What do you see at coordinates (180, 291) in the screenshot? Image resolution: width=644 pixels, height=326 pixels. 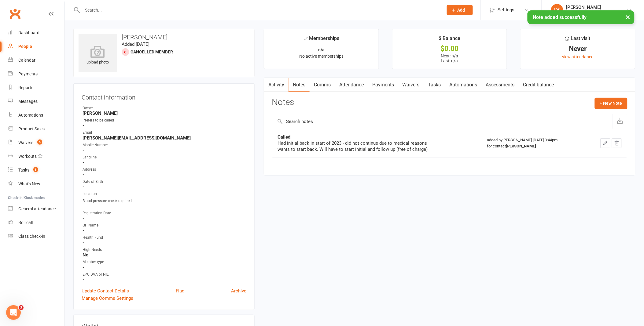 I see `a: Flag` at bounding box center [180, 291].